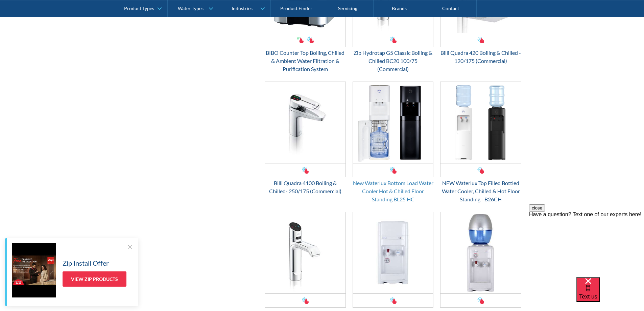 The height and width of the screenshot is (311, 644). What do you see at coordinates (480, 57) in the screenshot?
I see `div: Billi Quadra 420 Boiling & Chilled - 120/175 (Commercial)` at bounding box center [480, 57].